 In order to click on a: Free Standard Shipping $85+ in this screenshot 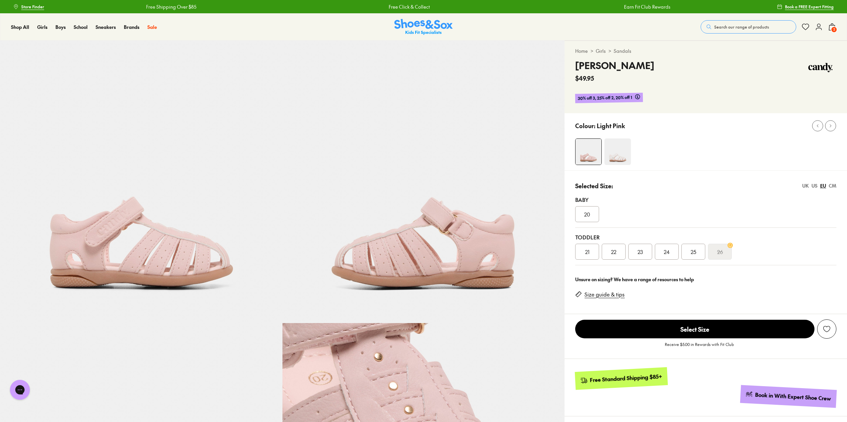, I will do `click(622, 379)`.